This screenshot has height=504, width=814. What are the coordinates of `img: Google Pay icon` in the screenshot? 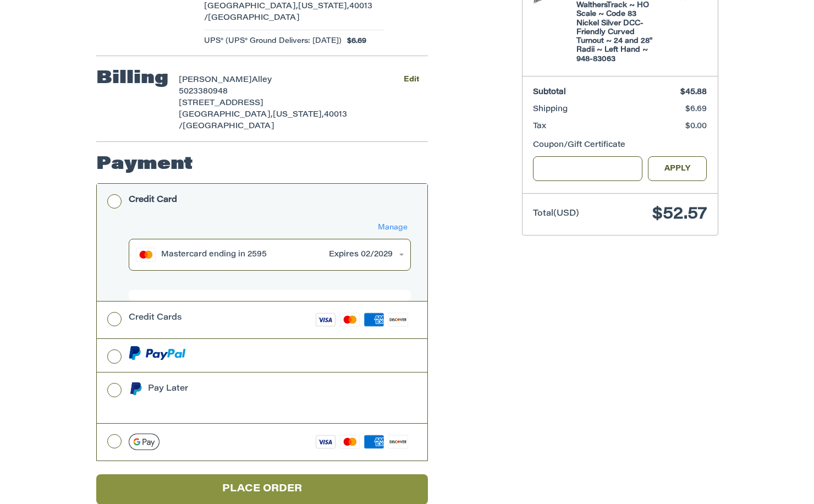 It's located at (144, 442).